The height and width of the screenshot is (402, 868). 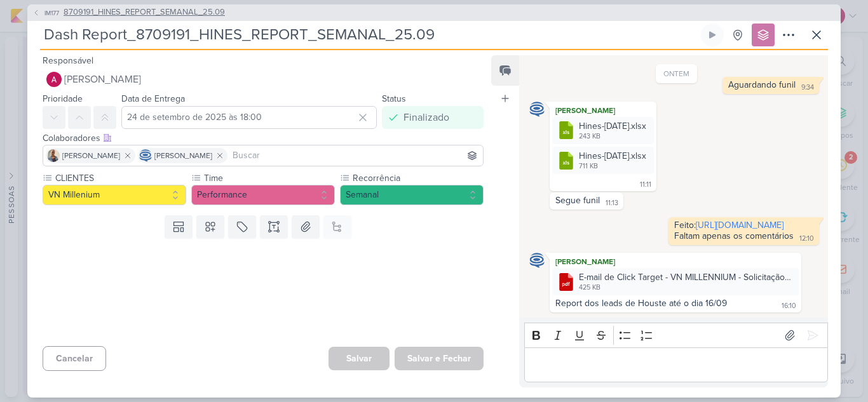 What do you see at coordinates (153, 98) in the screenshot?
I see `label: Data de Entrega` at bounding box center [153, 98].